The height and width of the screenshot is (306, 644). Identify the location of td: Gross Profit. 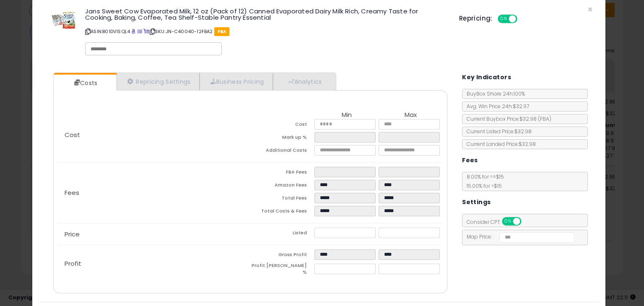
(282, 255).